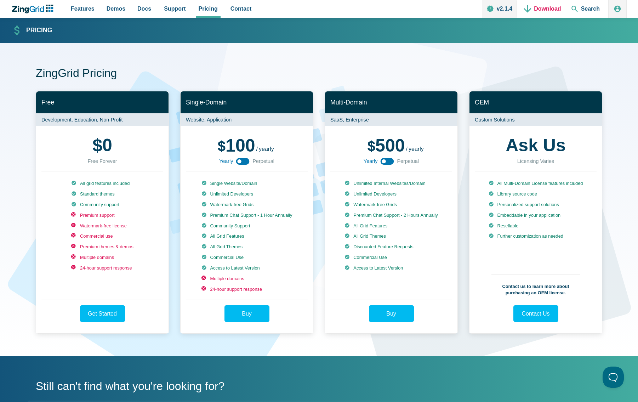 The image size is (638, 402). I want to click on span: Features, so click(82, 8).